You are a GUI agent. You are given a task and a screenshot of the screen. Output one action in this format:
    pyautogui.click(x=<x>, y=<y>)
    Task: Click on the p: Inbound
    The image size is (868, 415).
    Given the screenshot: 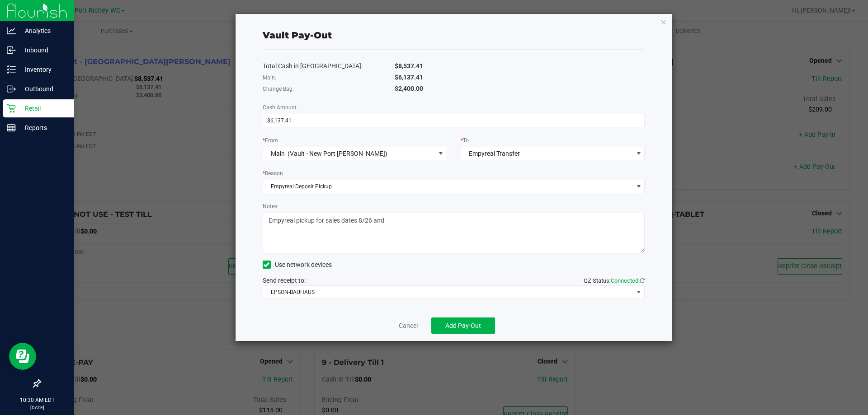 What is the action you would take?
    pyautogui.click(x=43, y=50)
    